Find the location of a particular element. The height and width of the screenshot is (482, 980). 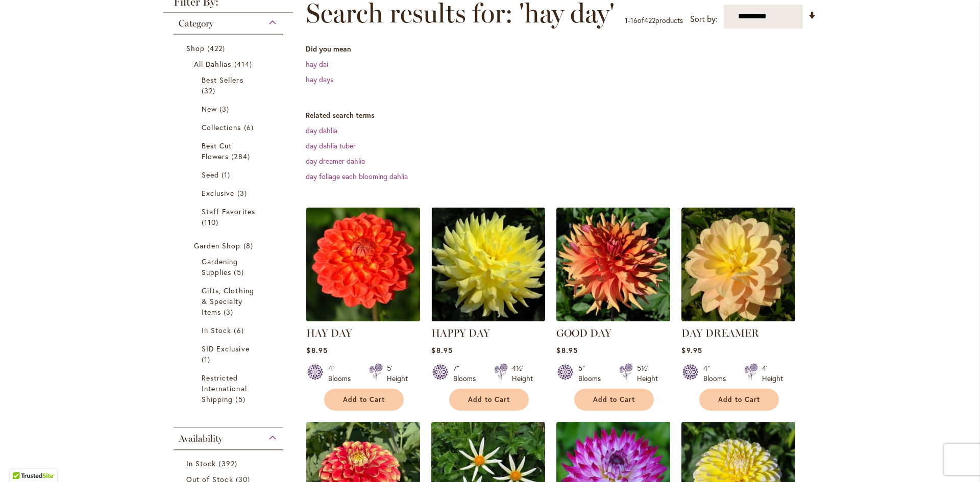

span: Seed is located at coordinates (210, 175).